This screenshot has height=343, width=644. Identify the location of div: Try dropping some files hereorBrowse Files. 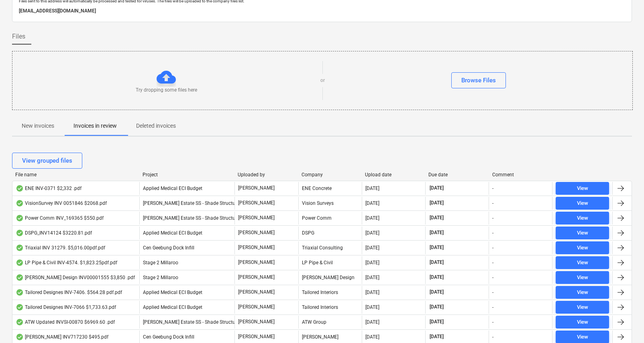
(323, 80).